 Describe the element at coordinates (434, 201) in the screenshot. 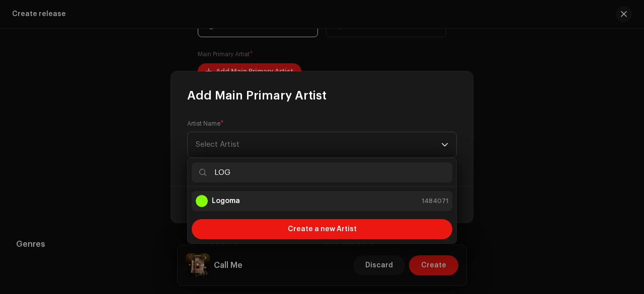

I see `span: 1484071` at that location.